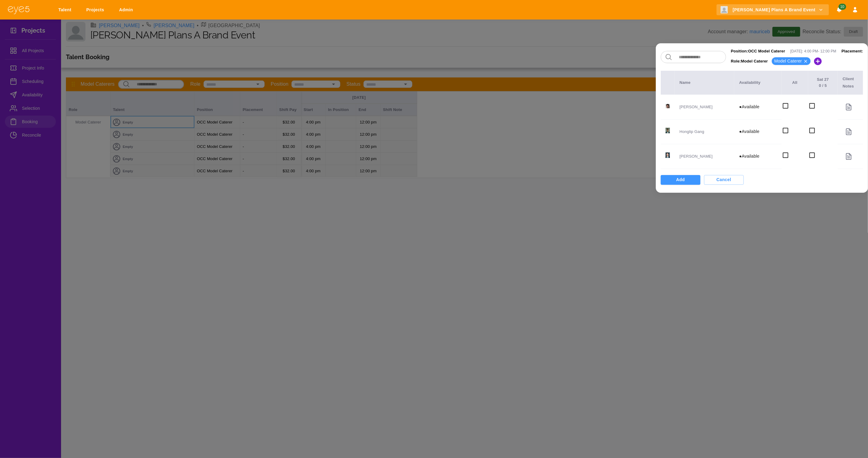  I want to click on img: eye5, so click(19, 10).